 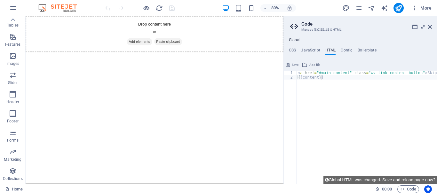 I want to click on button: Usercentrics, so click(x=428, y=189).